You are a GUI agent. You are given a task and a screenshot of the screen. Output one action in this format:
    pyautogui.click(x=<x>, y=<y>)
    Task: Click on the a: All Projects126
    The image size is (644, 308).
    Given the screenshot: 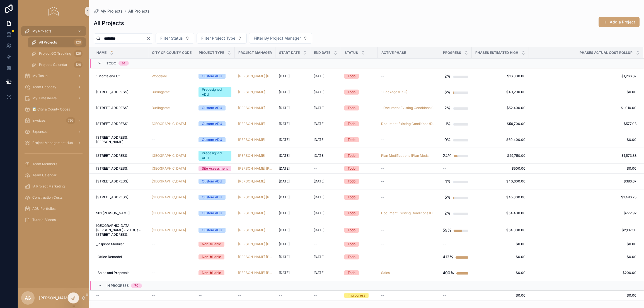 What is the action you would take?
    pyautogui.click(x=57, y=42)
    